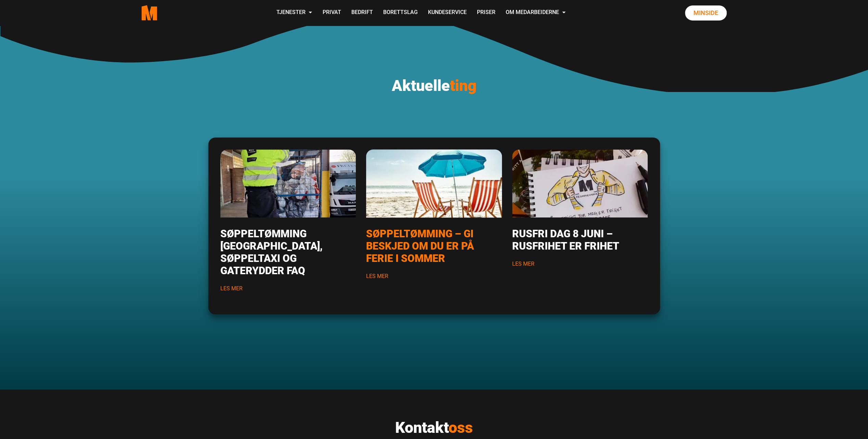 The width and height of the screenshot is (868, 439). I want to click on a: Les mer om Søppeltømming – gi beskjed om du er på ferie i sommer button, so click(377, 276).